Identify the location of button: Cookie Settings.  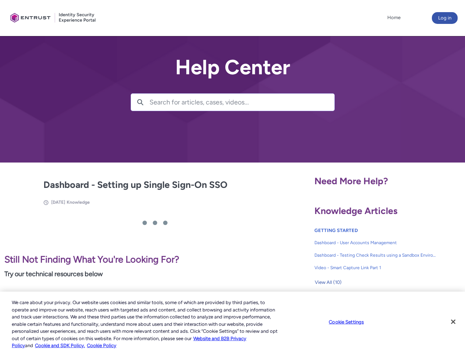
(346, 322).